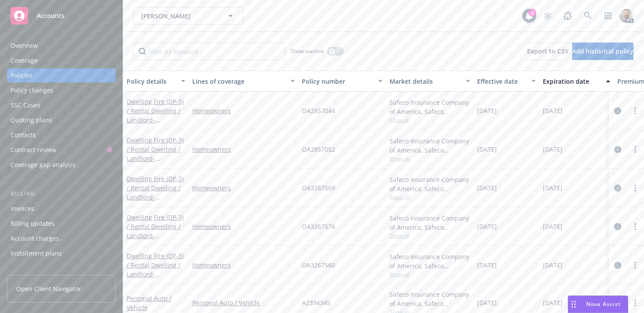 The height and width of the screenshot is (313, 644). I want to click on a: Coverage gap analysis, so click(62, 165).